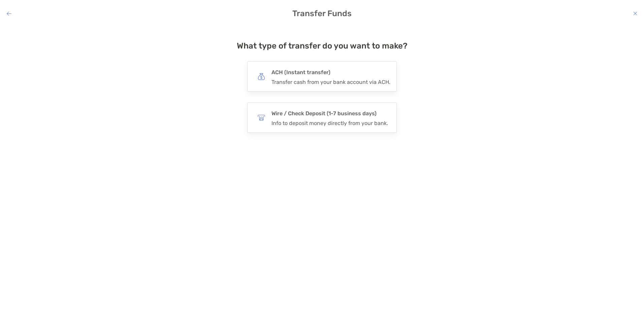 The image size is (644, 310). I want to click on h4: What type of transfer do you want to make?, so click(322, 46).